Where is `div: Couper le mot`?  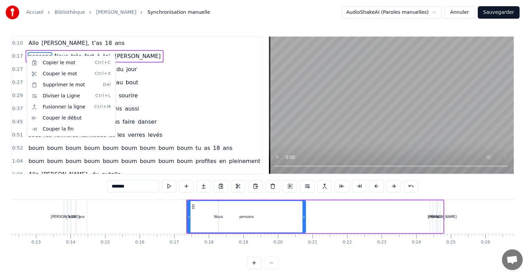
div: Couper le mot is located at coordinates (71, 74).